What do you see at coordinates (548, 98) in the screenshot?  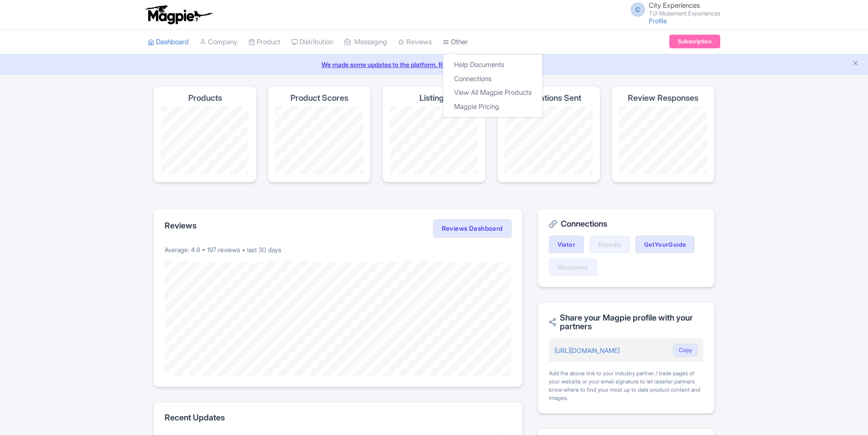 I see `h4: Notifications Sent` at bounding box center [548, 98].